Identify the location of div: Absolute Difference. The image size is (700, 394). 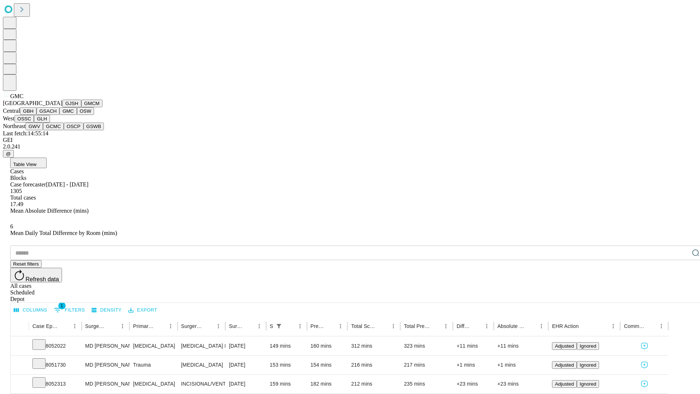
(511, 326).